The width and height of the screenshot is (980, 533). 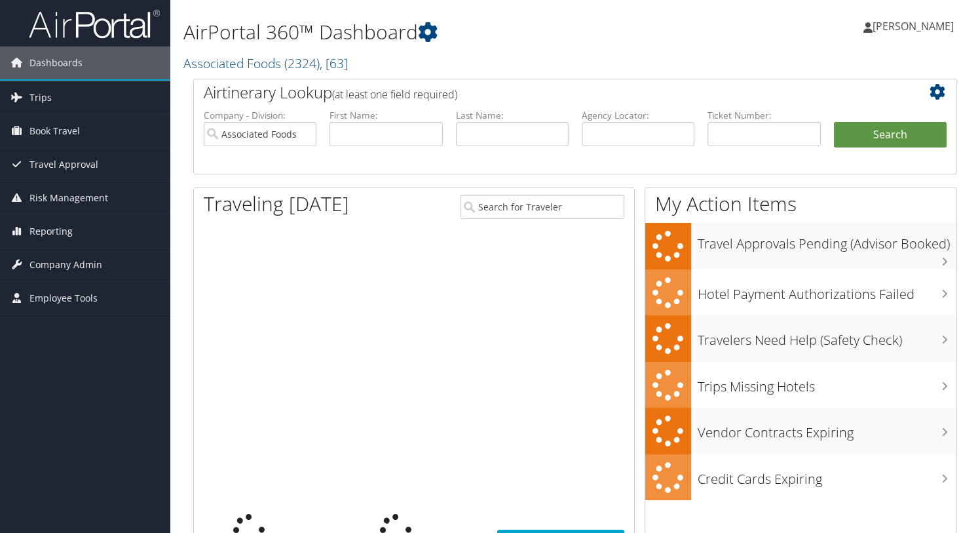 What do you see at coordinates (542, 207) in the screenshot?
I see `input: Search for Traveler` at bounding box center [542, 207].